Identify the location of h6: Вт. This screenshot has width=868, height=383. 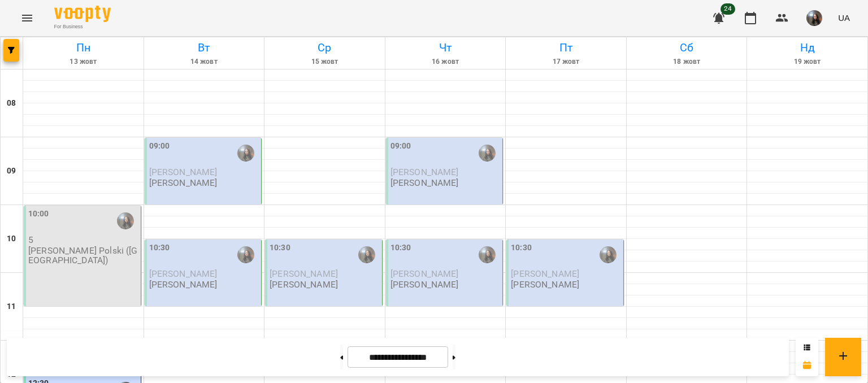
(204, 47).